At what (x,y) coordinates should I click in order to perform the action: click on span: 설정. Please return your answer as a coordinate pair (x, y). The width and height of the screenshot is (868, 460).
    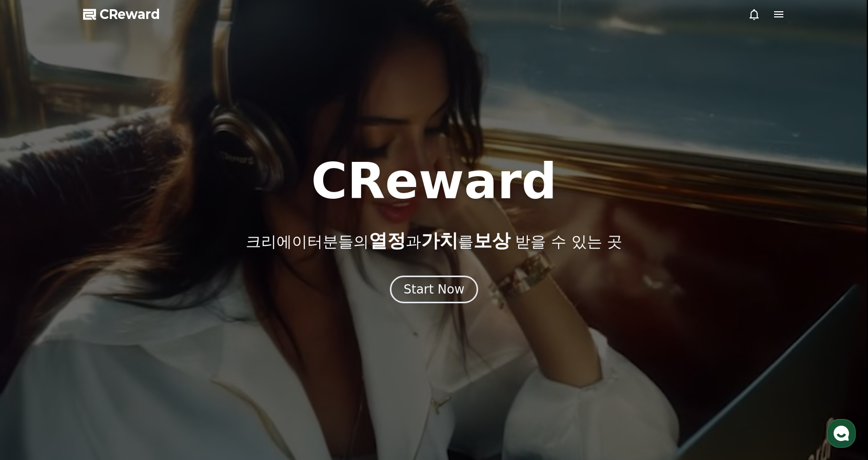
    Looking at the image, I should click on (165, 344).